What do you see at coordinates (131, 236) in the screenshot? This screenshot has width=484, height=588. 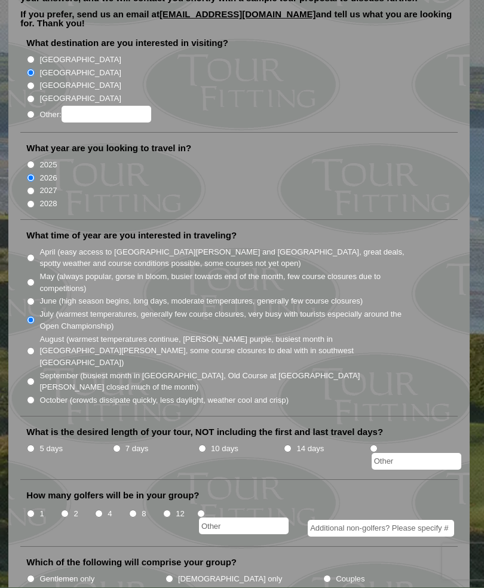 I see `label: What time of year are you interested in traveling?` at bounding box center [131, 236].